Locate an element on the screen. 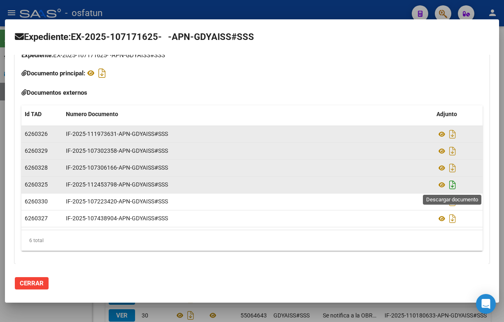  button: Cerrar is located at coordinates (32, 283).